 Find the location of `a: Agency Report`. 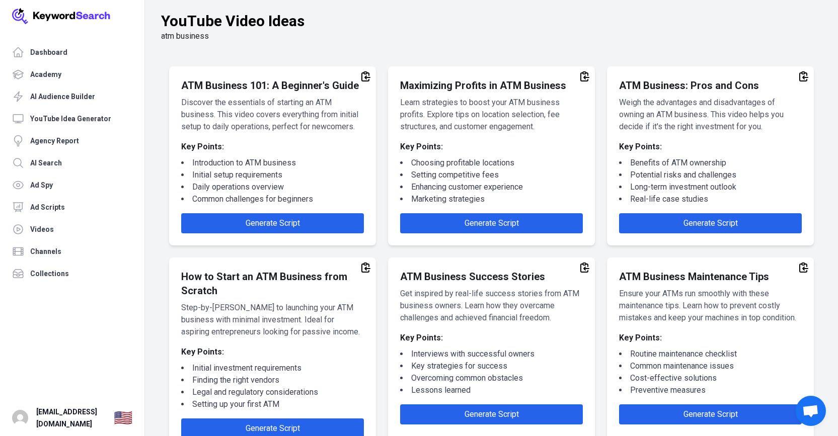

a: Agency Report is located at coordinates (72, 141).